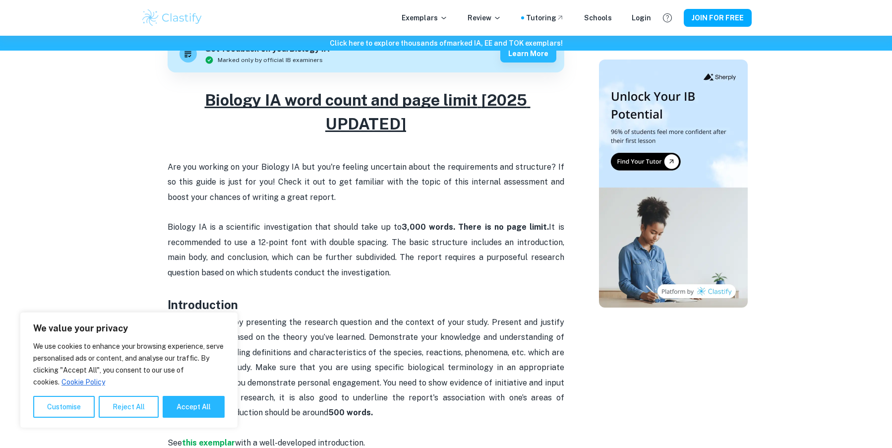 This screenshot has width=892, height=448. What do you see at coordinates (129, 364) in the screenshot?
I see `p: We use cookies to enhance your browsing experience, serve personalised ads or content, and analys...` at bounding box center [129, 364].